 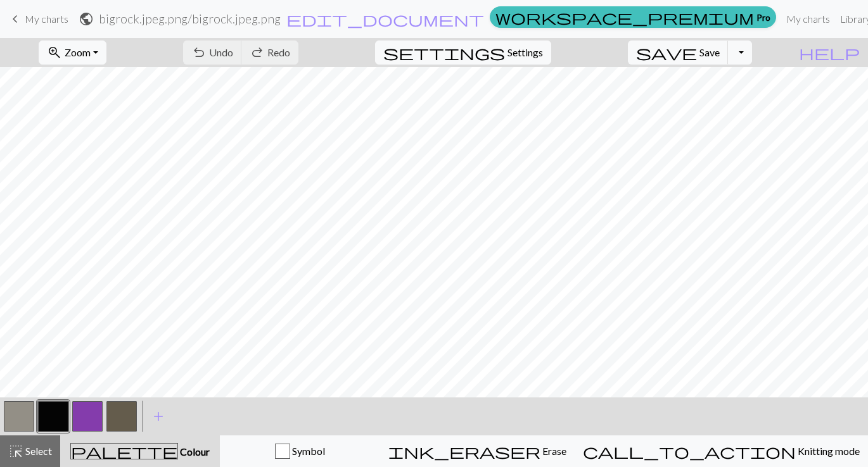 What do you see at coordinates (667, 53) in the screenshot?
I see `span: save` at bounding box center [667, 53].